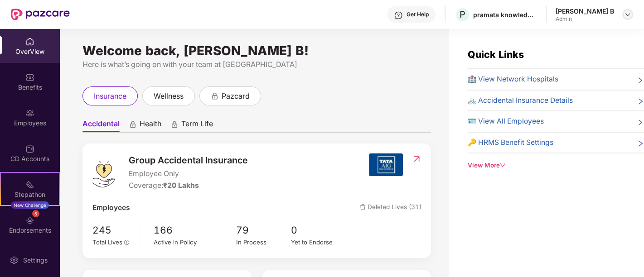 The image size is (644, 277). Describe the element at coordinates (520, 101) in the screenshot. I see `span: 🚲 Accidental Insurance Details` at that location.